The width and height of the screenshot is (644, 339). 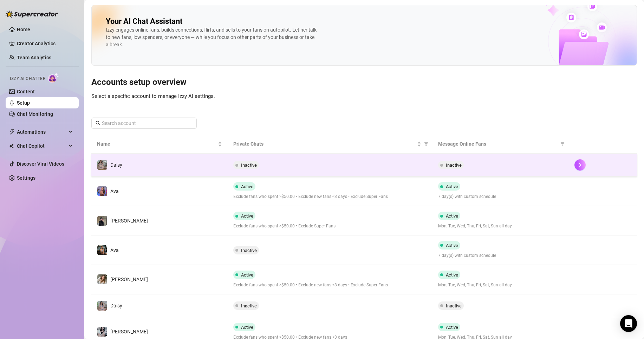 What do you see at coordinates (42, 132) in the screenshot?
I see `span: Automations` at bounding box center [42, 132].